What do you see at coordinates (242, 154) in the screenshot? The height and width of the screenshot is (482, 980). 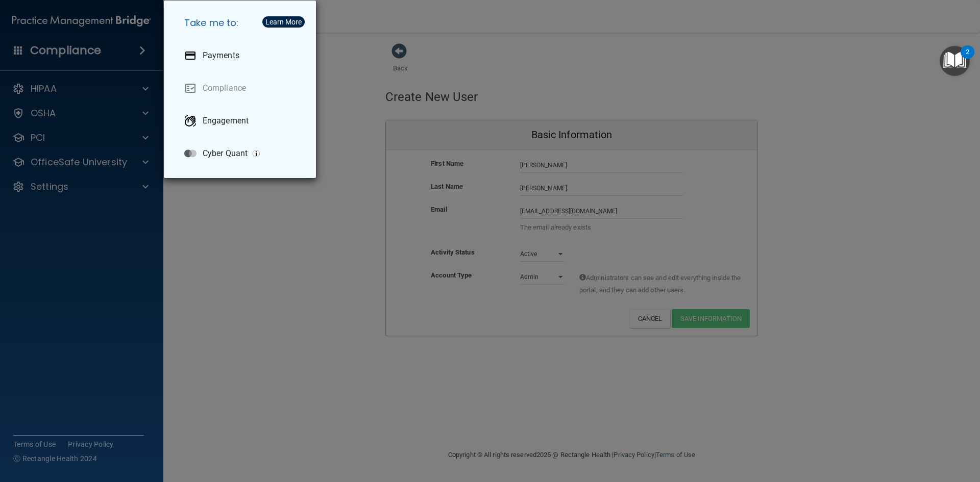 I see `a: Cyber Quant` at bounding box center [242, 154].